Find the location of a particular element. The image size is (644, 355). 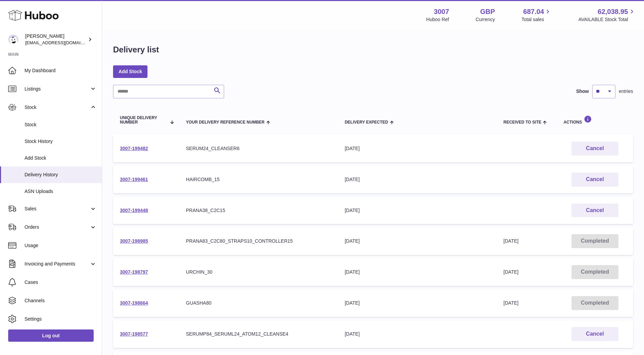

div: Actions is located at coordinates (595, 120).